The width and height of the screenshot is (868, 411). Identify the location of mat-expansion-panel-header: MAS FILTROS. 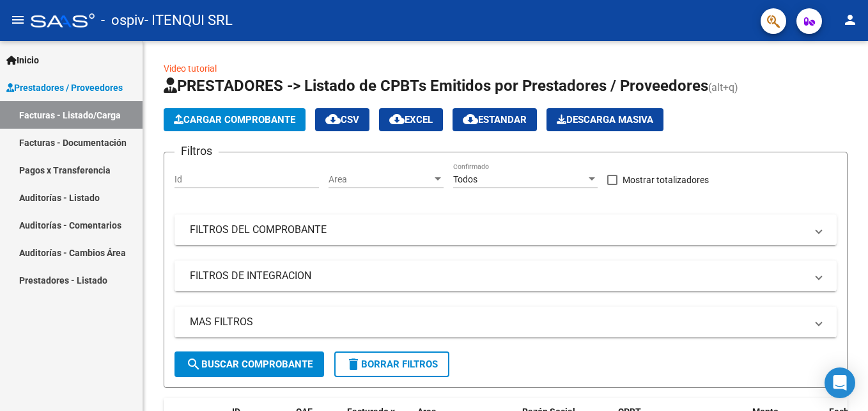
(505, 322).